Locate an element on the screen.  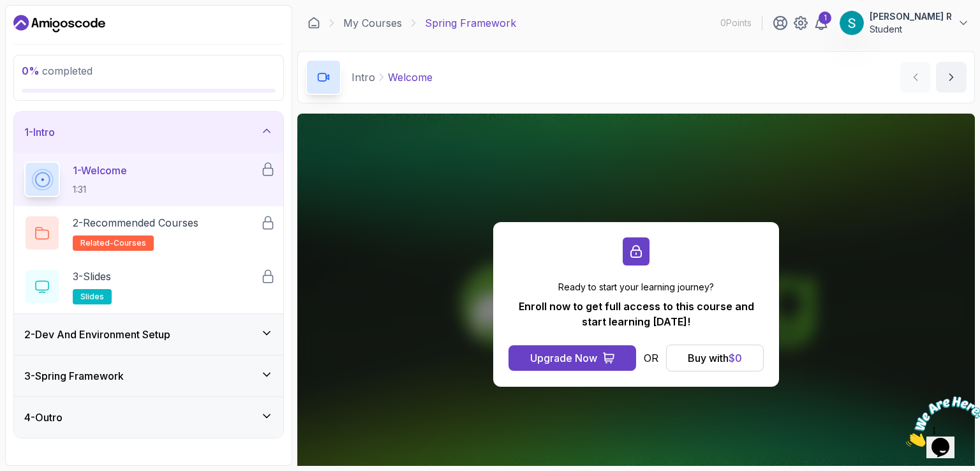
p: Student is located at coordinates (911, 30).